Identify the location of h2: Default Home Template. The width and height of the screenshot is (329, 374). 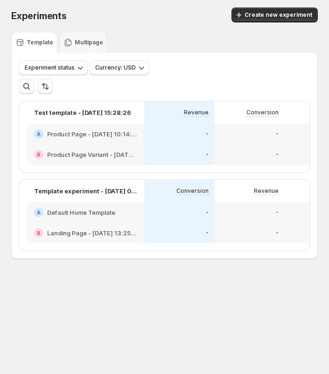
(81, 212).